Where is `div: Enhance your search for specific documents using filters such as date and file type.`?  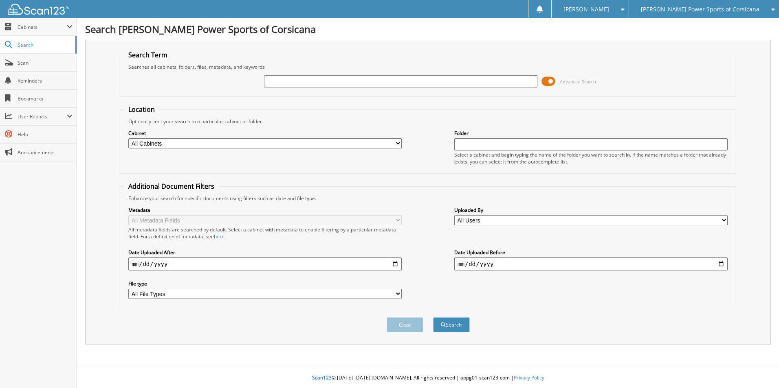 div: Enhance your search for specific documents using filters such as date and file type. is located at coordinates (428, 198).